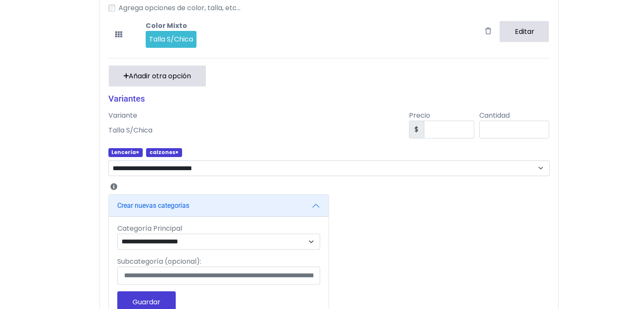 The width and height of the screenshot is (644, 309). What do you see at coordinates (164, 152) in the screenshot?
I see `span: calzones` at bounding box center [164, 152].